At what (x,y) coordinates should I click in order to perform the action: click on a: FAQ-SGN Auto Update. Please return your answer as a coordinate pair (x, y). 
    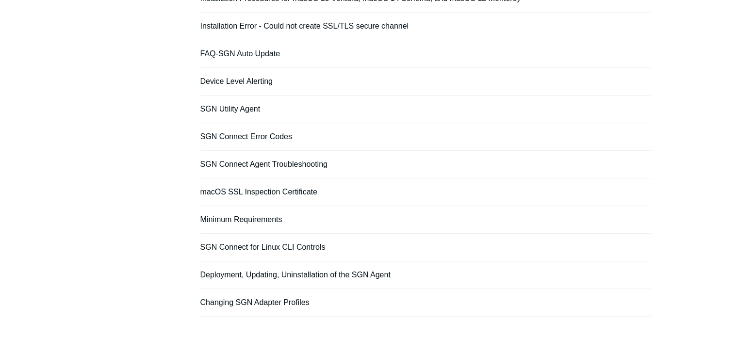
    Looking at the image, I should click on (240, 53).